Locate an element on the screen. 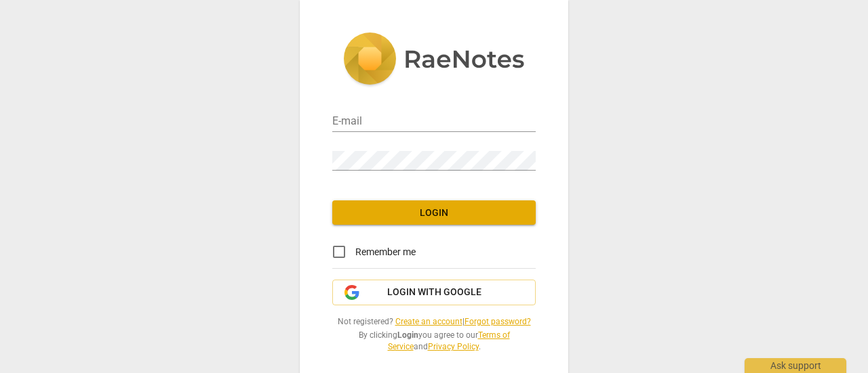  a: Privacy Policy is located at coordinates (453, 347).